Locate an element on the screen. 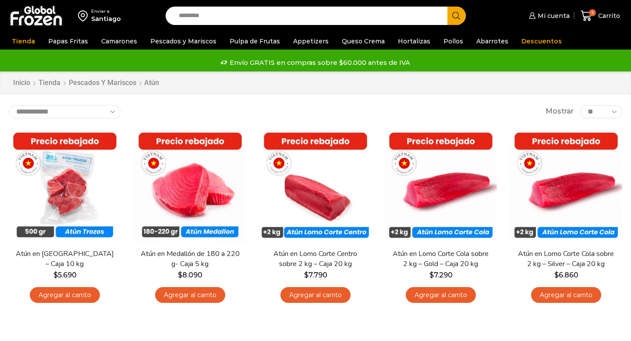 The width and height of the screenshot is (631, 341). a: Abarrotes is located at coordinates (492, 41).